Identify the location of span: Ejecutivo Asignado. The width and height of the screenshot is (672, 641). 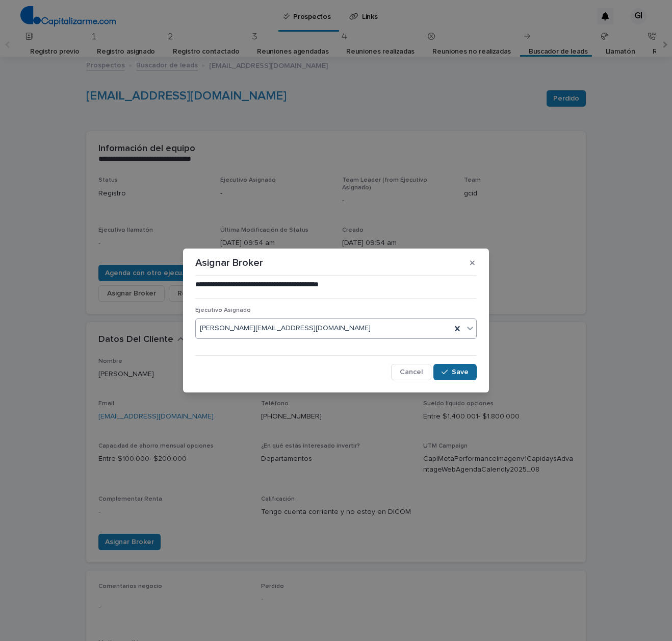
(223, 310).